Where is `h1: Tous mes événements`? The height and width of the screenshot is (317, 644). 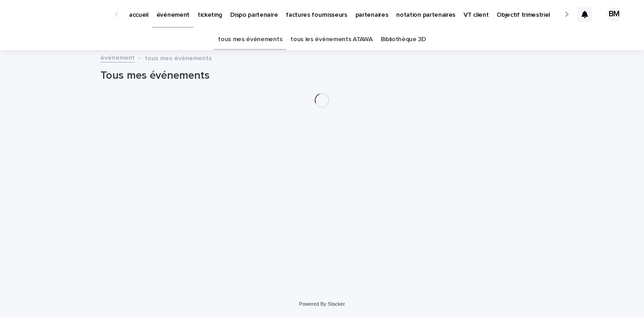 h1: Tous mes événements is located at coordinates (322, 75).